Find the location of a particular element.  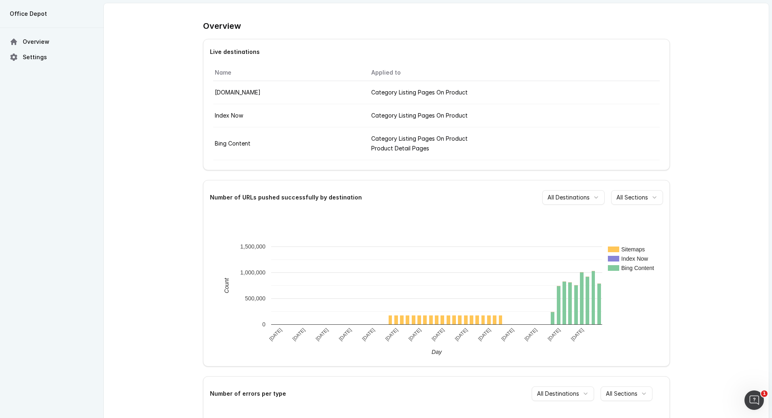

text: Day is located at coordinates (437, 352).